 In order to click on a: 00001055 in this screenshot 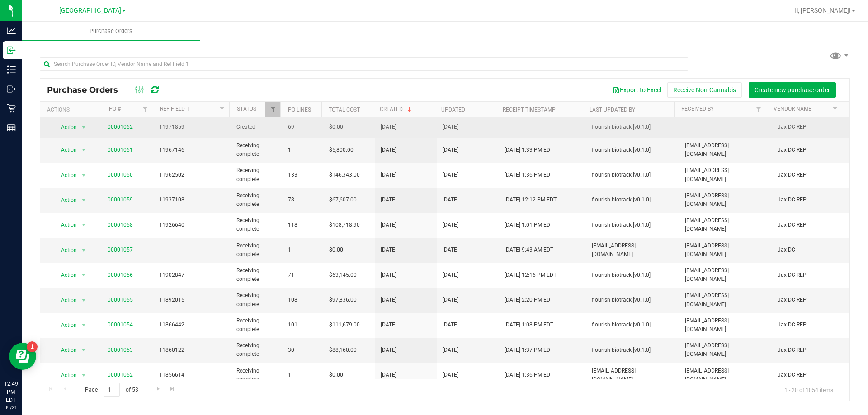, I will do `click(120, 300)`.